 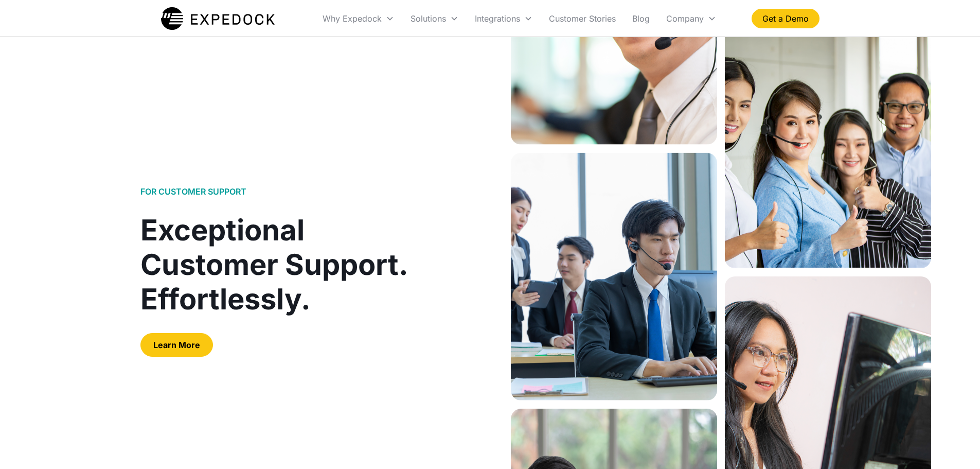 I want to click on a: Learn More, so click(x=176, y=345).